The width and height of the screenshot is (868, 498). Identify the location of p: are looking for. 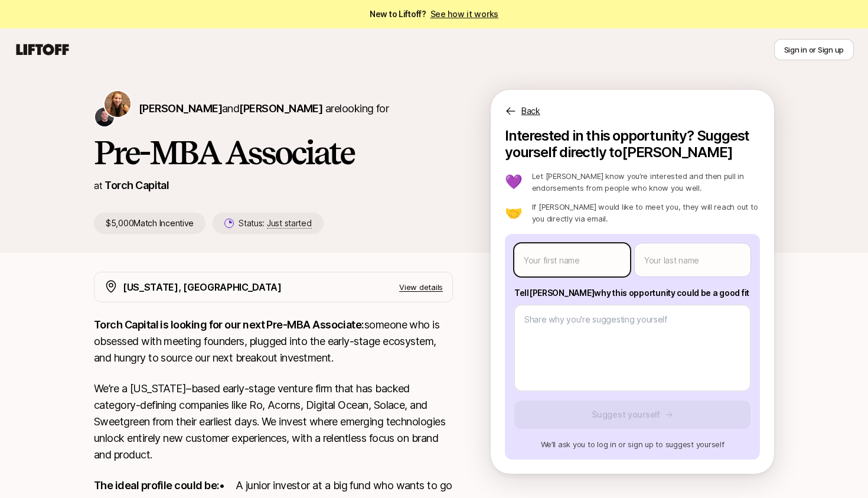
(263, 108).